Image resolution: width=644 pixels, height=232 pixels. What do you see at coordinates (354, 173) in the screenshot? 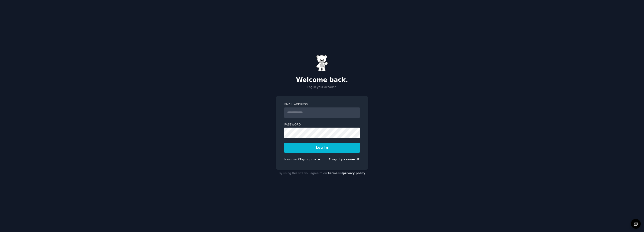
I see `a: privacy policy` at bounding box center [354, 173].